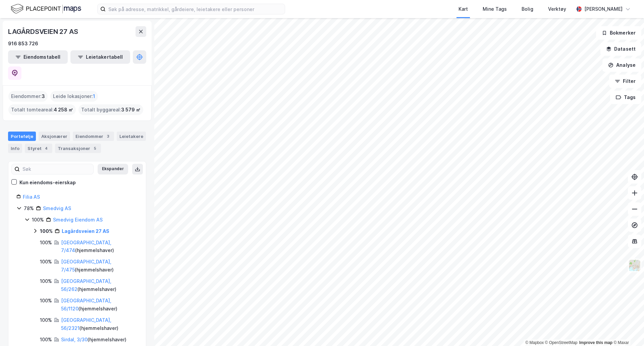  Describe the element at coordinates (635, 265) in the screenshot. I see `img: Z` at that location.